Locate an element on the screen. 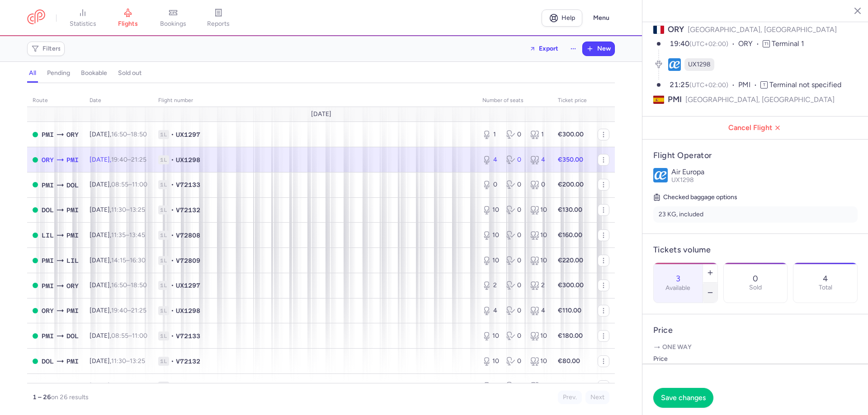 The image size is (868, 415). span: (UTC+02:00) is located at coordinates (708, 44).